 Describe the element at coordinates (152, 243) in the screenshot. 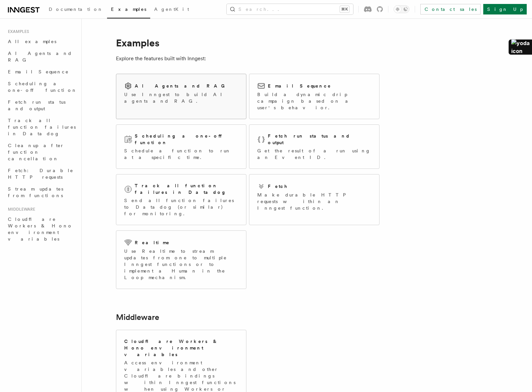

I see `h2: Realtime` at that location.